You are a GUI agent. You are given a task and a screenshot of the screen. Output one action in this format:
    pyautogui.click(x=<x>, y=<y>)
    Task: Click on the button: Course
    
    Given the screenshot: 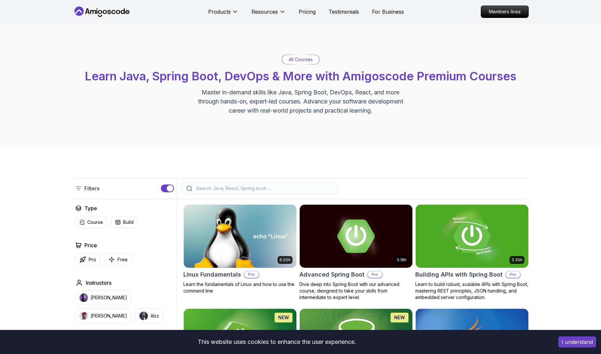 What is the action you would take?
    pyautogui.click(x=91, y=222)
    